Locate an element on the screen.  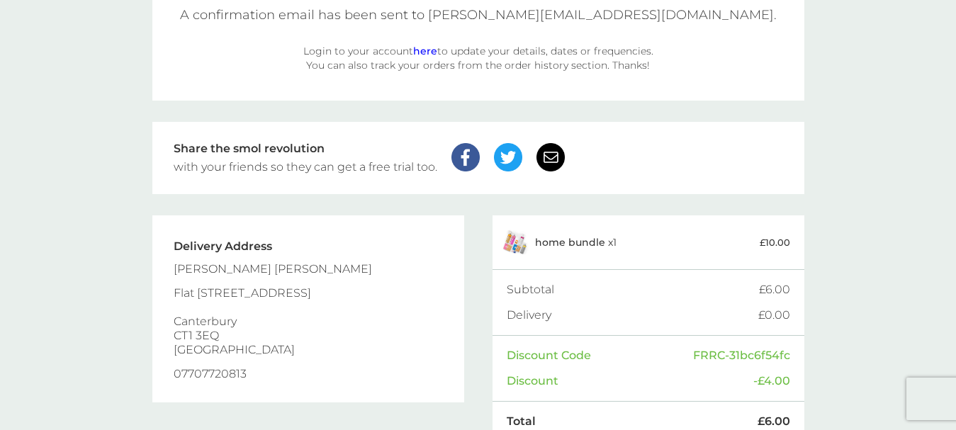
p: x 1 is located at coordinates (575, 242).